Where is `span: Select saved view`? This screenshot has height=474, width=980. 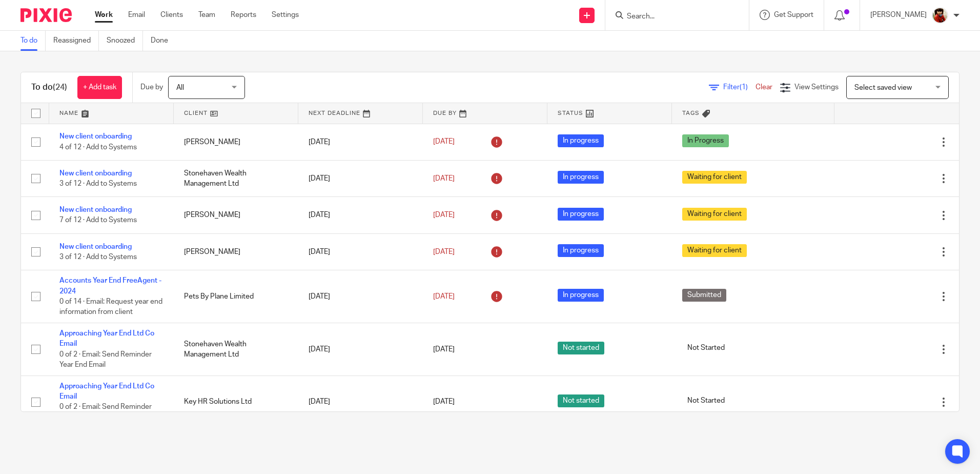 span: Select saved view is located at coordinates (883, 87).